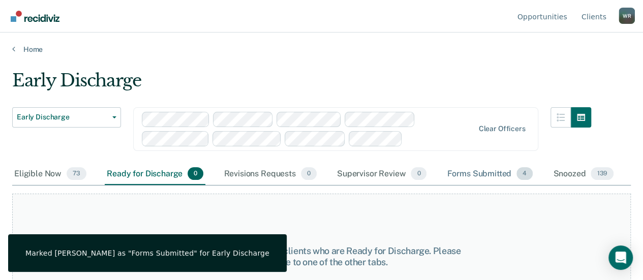 The image size is (643, 280). I want to click on div: At this time, there are no clients who are Ready for Discharge. Please navigate to one of the oth..., so click(322, 256).